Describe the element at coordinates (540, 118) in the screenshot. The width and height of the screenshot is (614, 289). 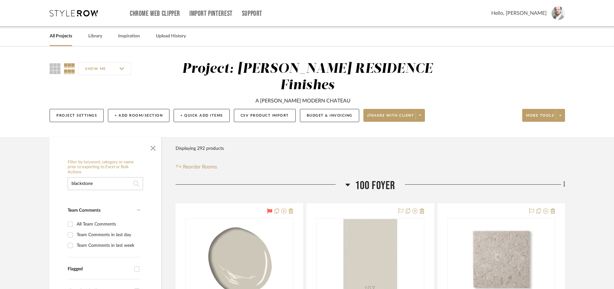
I see `span: More tools` at that location.